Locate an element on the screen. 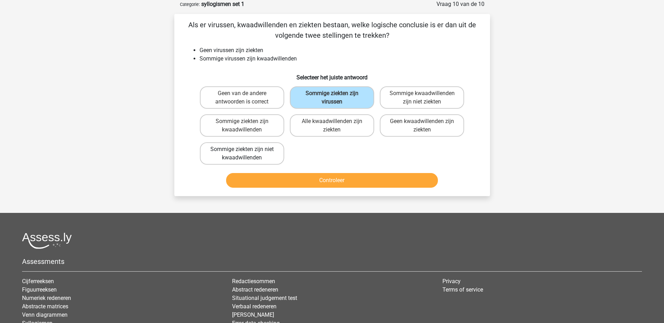 The width and height of the screenshot is (664, 323). a: Privacy is located at coordinates (451, 281).